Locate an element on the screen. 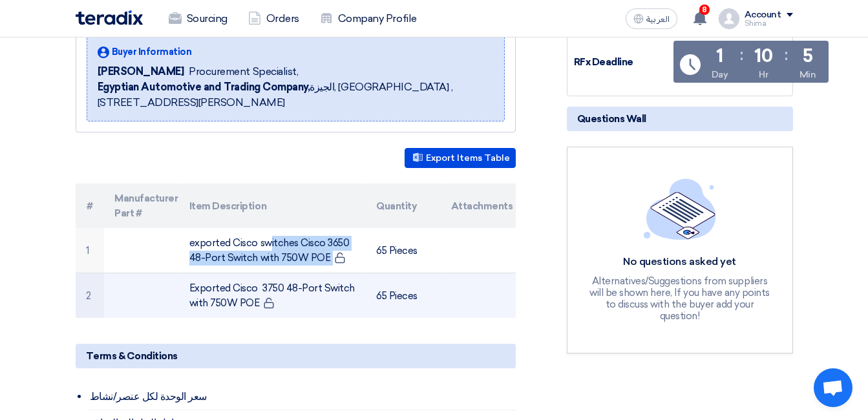 This screenshot has width=868, height=420. li: سعر الوحدة لكل عنصر/نشاط is located at coordinates (301, 397).